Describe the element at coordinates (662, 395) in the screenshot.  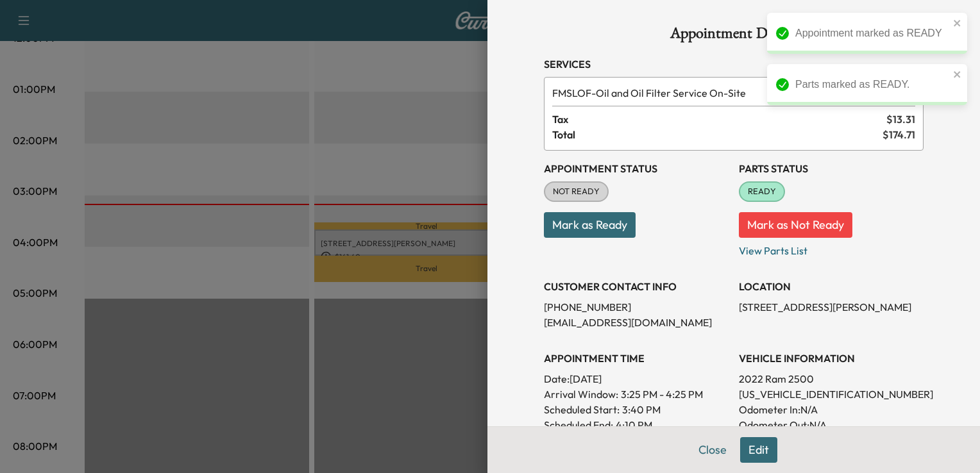
I see `span: 3:25 PM - 4:25 PM` at that location.